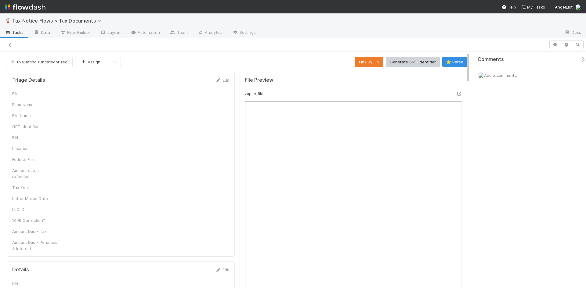  I want to click on span: Add a comment..., so click(500, 75).